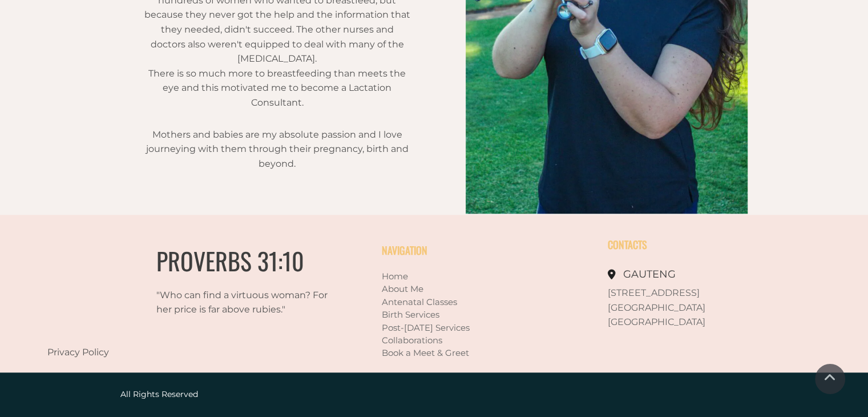  Describe the element at coordinates (402, 288) in the screenshot. I see `a: About Me` at that location.